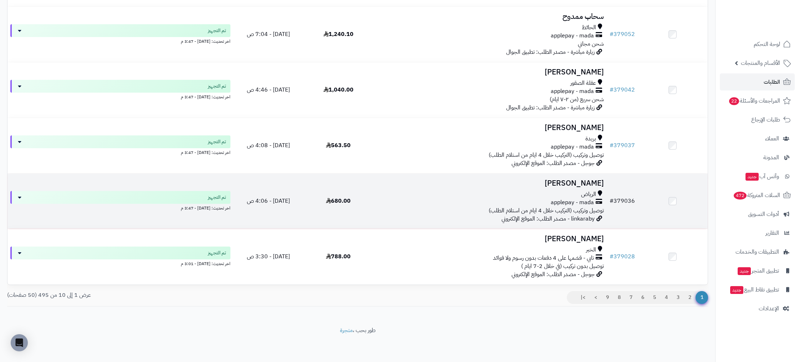  What do you see at coordinates (588, 194) in the screenshot?
I see `span: الرياض` at bounding box center [588, 194].